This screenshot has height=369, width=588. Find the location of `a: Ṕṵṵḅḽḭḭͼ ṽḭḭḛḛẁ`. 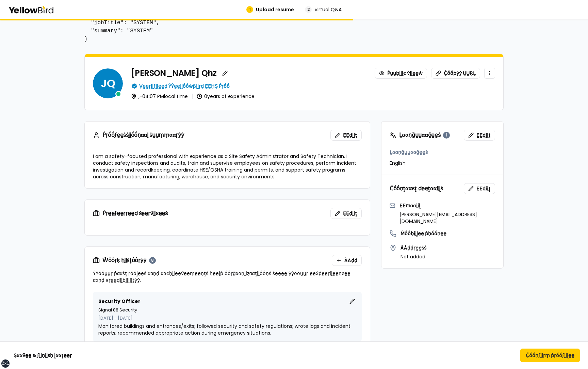

a: Ṕṵṵḅḽḭḭͼ ṽḭḭḛḛẁ is located at coordinates (401, 73).